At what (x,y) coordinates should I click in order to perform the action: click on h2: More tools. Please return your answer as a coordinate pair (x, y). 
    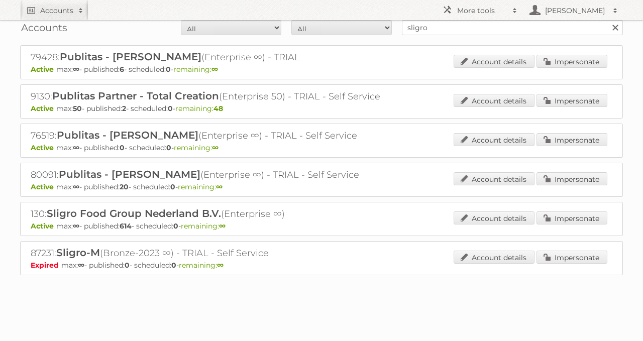
    Looking at the image, I should click on (483, 11).